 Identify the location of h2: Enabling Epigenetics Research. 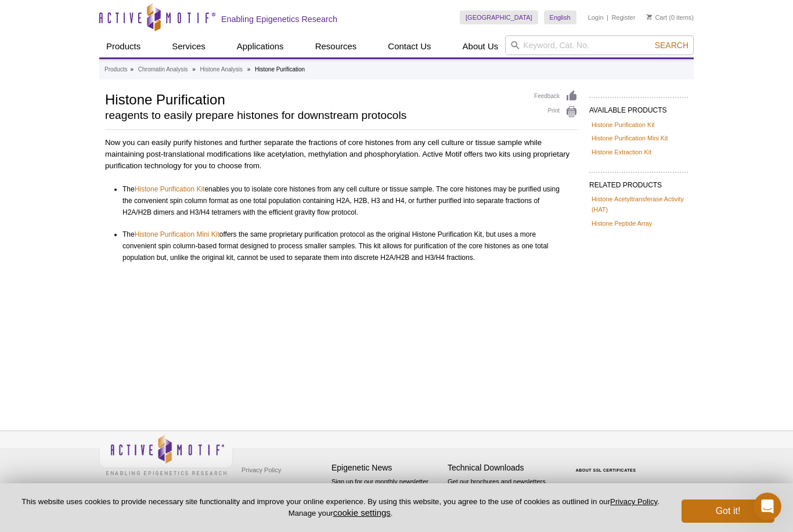
(279, 19).